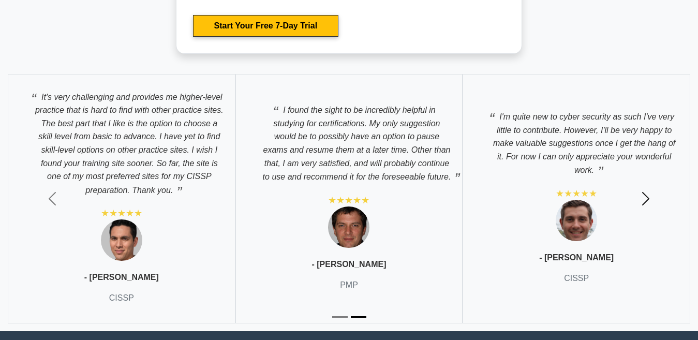 The width and height of the screenshot is (698, 340). What do you see at coordinates (340, 317) in the screenshot?
I see `button: Slide 1` at bounding box center [340, 317].